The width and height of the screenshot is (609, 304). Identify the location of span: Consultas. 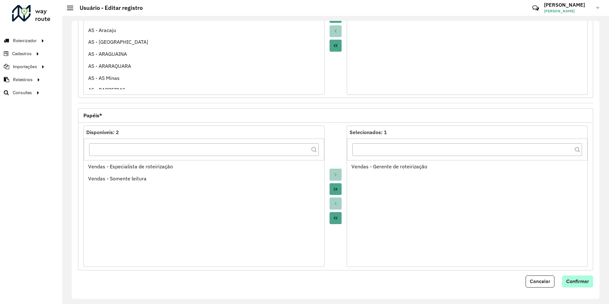
(22, 93).